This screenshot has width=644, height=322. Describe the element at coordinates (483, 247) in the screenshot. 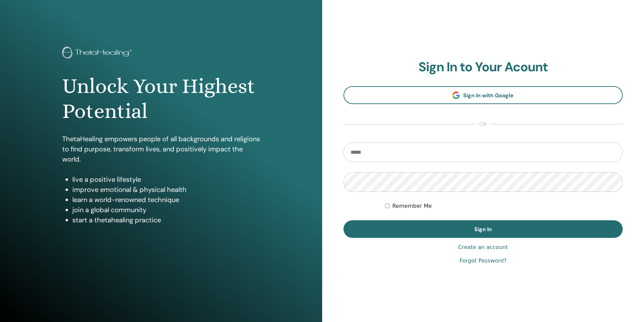

I see `a: Create an account` at that location.